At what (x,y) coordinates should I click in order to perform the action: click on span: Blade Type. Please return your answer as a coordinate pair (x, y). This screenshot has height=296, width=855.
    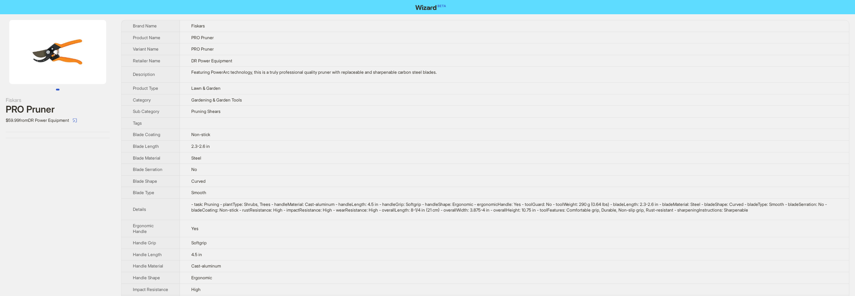
    Looking at the image, I should click on (144, 192).